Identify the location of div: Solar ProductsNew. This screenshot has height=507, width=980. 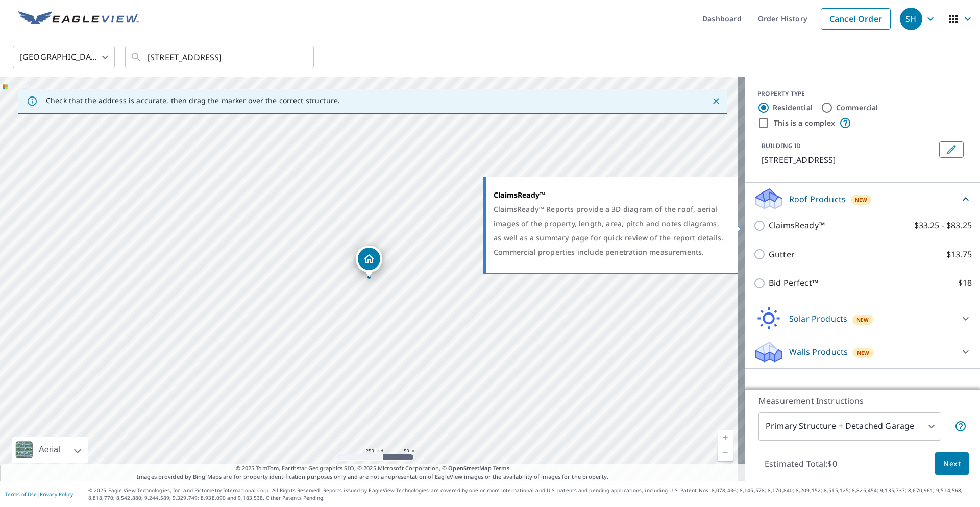
(862, 318).